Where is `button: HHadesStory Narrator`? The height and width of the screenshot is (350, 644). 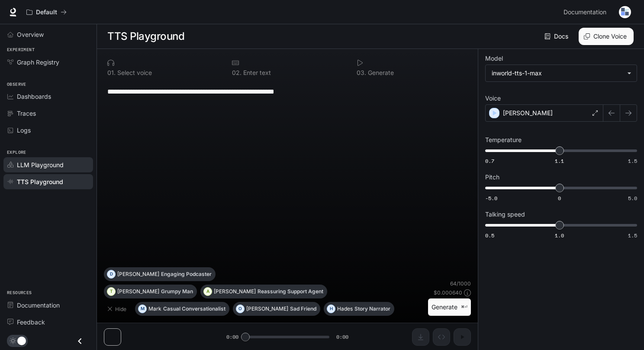 button: HHadesStory Narrator is located at coordinates (359, 309).